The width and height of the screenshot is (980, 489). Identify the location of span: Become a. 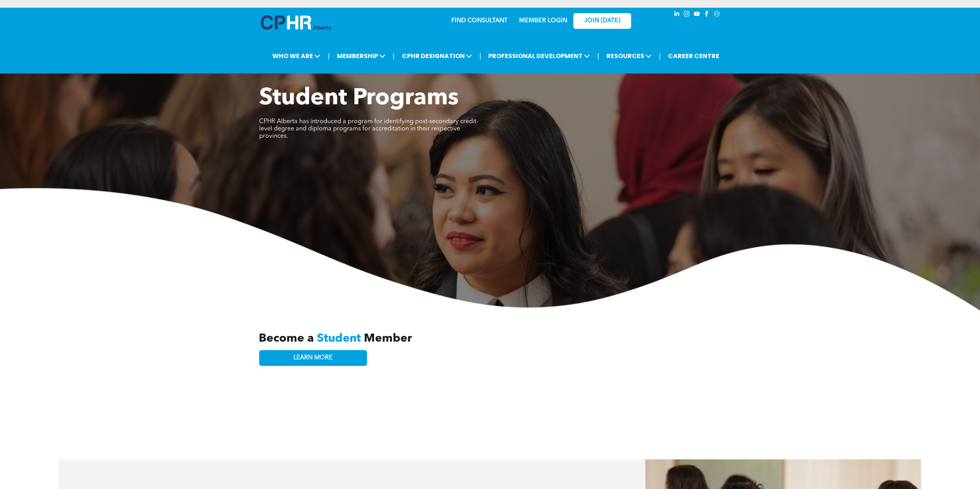
(286, 339).